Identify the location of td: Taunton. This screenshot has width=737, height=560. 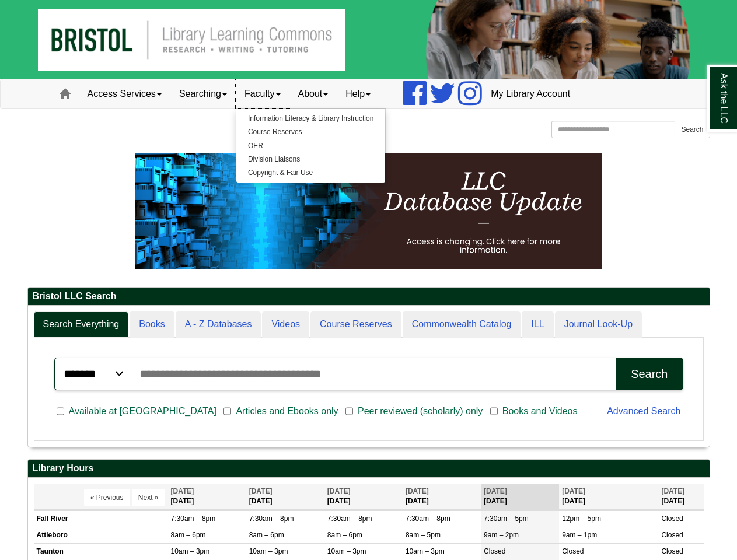
(101, 552).